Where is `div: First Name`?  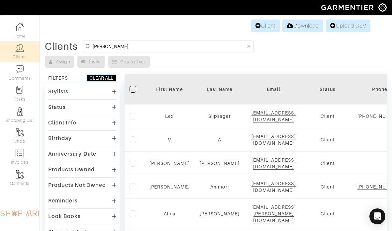
div: First Name is located at coordinates (169, 89).